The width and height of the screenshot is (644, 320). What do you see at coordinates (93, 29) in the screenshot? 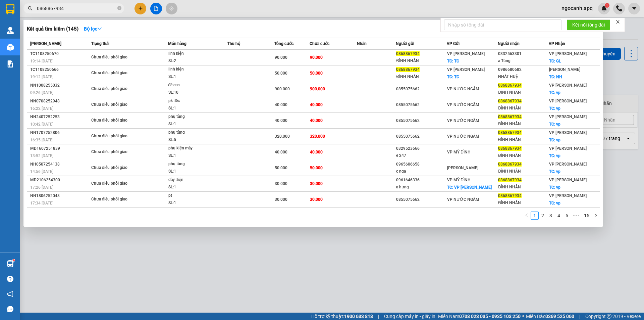
I see `strong: Bộ lọc` at bounding box center [93, 29].